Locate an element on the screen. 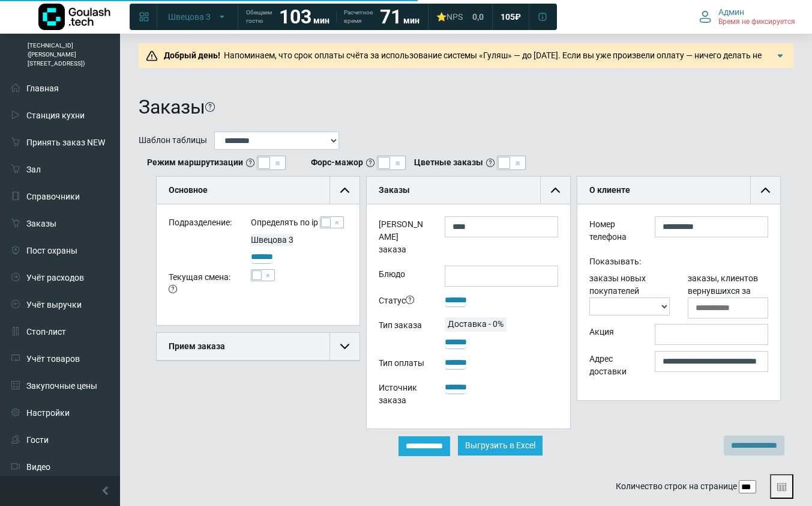  b: Режим маршрутизации is located at coordinates (195, 162).